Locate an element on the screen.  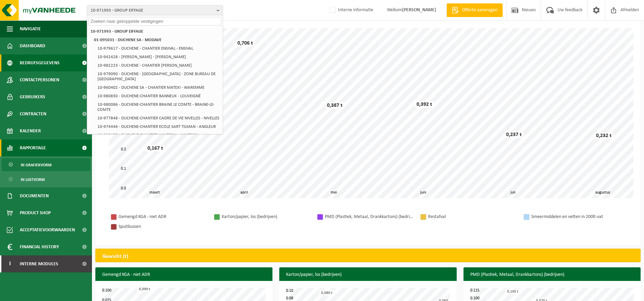
div: Restafval is located at coordinates (472, 217).